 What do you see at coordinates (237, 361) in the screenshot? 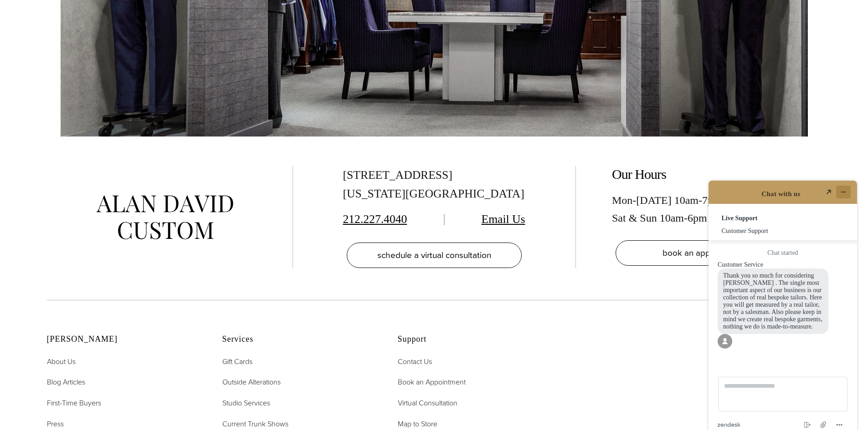
I see `span: Gift Cards` at bounding box center [237, 361].